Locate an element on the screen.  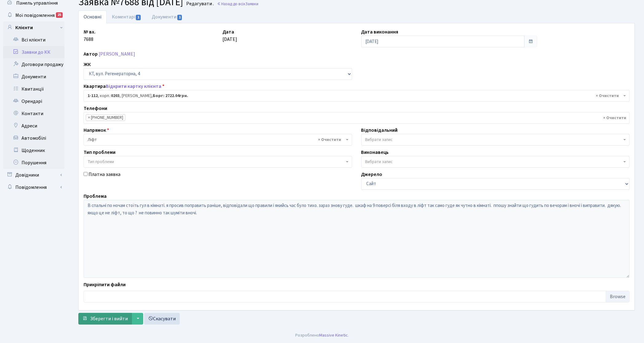
label: № вх. is located at coordinates (89, 32).